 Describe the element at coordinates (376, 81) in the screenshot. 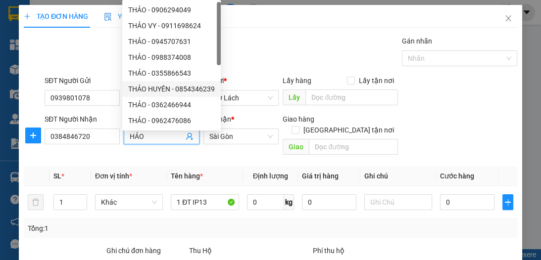

I see `span: Lấy tận nơi` at that location.